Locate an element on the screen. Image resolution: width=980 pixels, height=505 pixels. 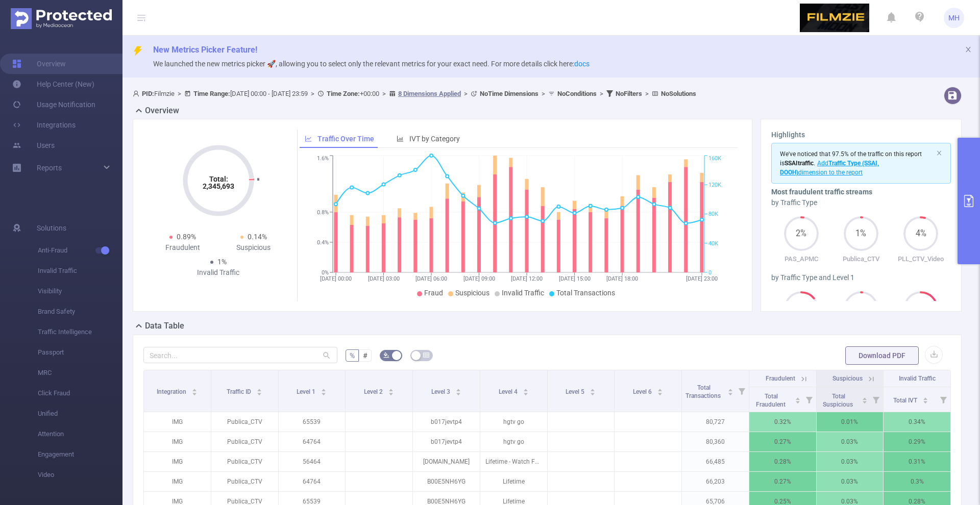
h2: Data Table is located at coordinates (164, 327).